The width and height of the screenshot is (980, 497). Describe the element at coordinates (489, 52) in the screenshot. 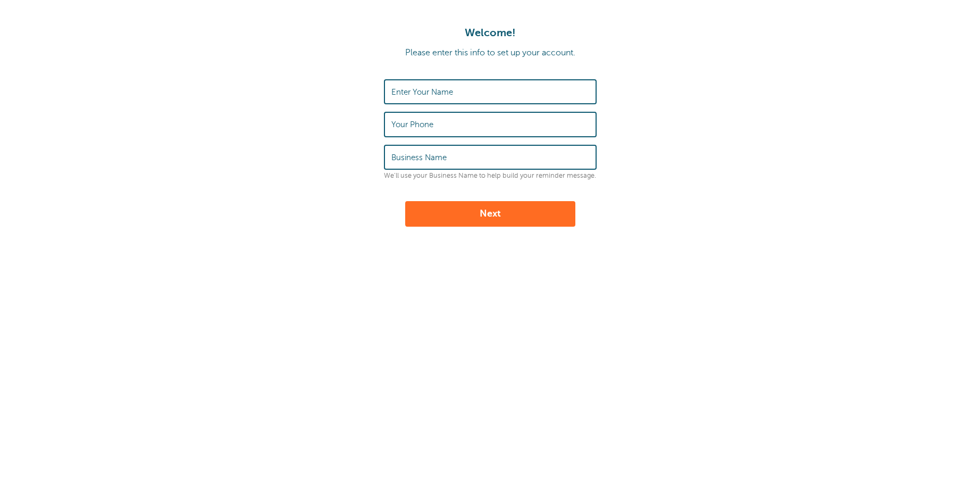

I see `p: Please enter this info to set up your account.` at that location.